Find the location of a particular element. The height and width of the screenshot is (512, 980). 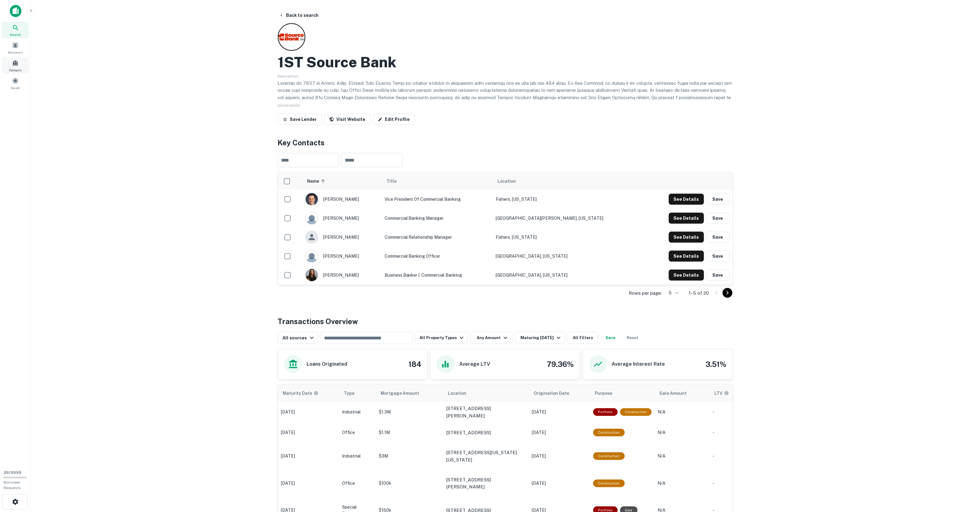

td: Commercial Banking Officer is located at coordinates (437, 256).